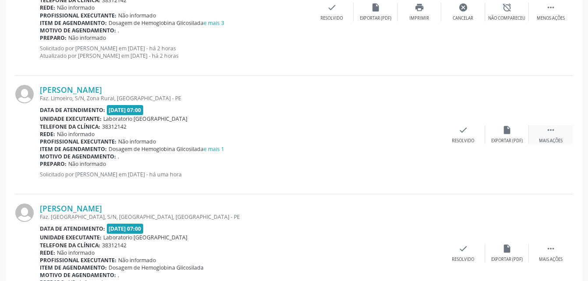 This screenshot has height=281, width=588. What do you see at coordinates (463, 18) in the screenshot?
I see `div: Cancelar` at bounding box center [463, 18].